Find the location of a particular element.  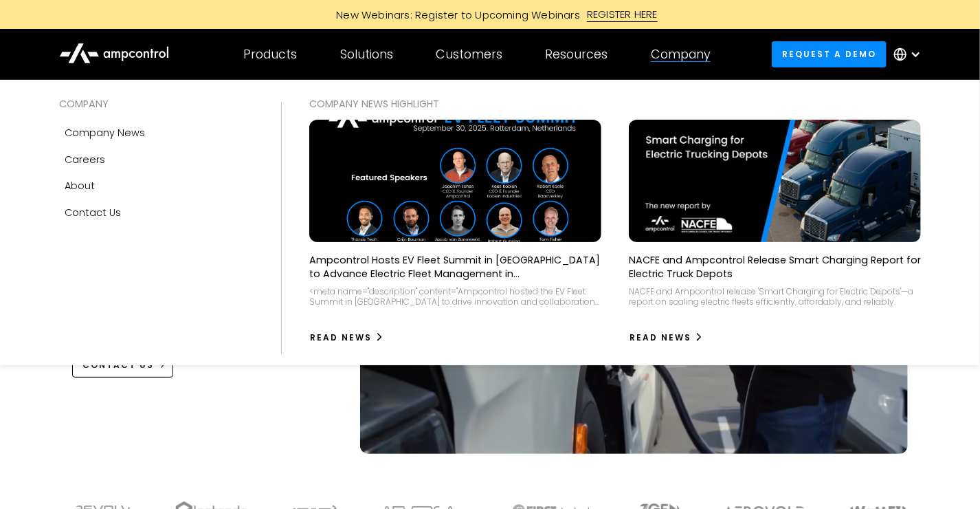

a: New Webinars: Register to Upcoming WebinarsREGISTER HERE is located at coordinates (490, 14).